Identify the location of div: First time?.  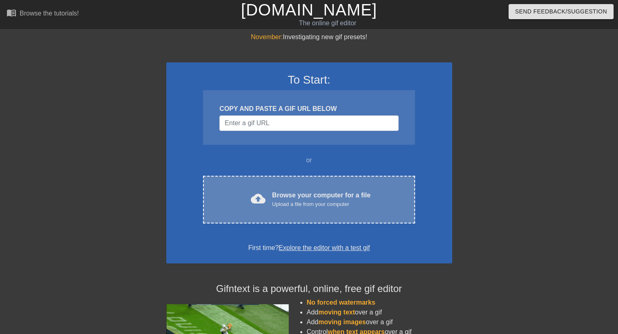
(309, 248).